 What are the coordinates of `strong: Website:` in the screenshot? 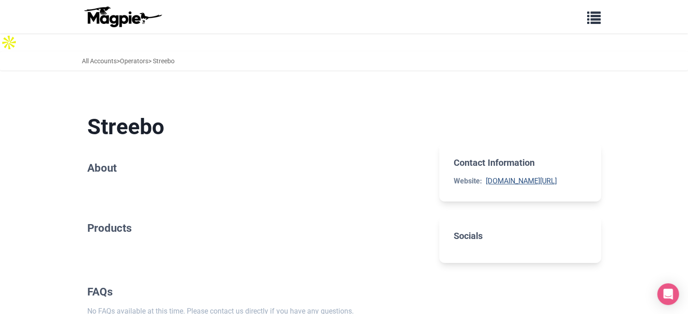 It's located at (467, 181).